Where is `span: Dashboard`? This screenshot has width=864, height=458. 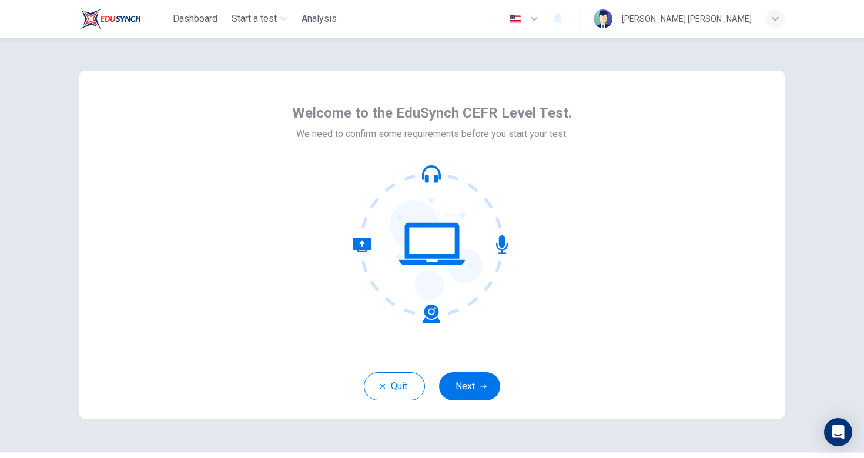 span: Dashboard is located at coordinates (195, 19).